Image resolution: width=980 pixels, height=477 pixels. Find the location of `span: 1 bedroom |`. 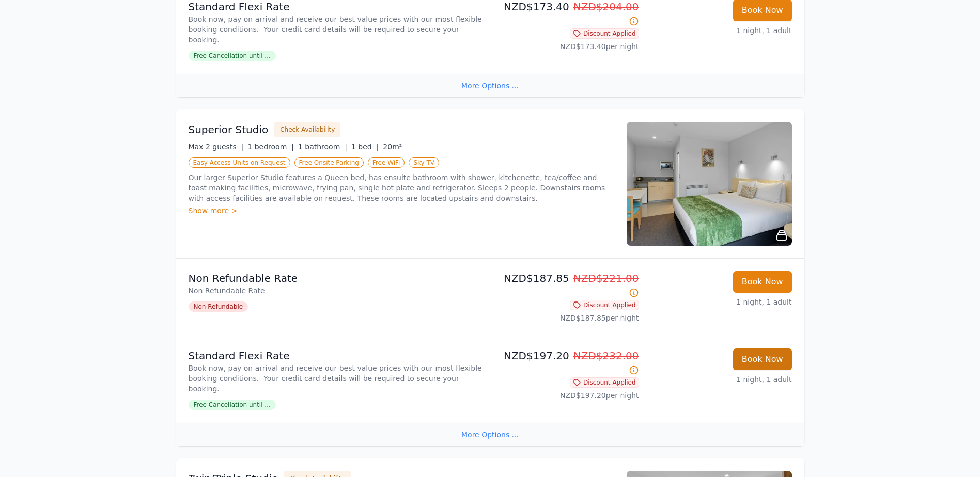

span: 1 bedroom | is located at coordinates (271, 147).